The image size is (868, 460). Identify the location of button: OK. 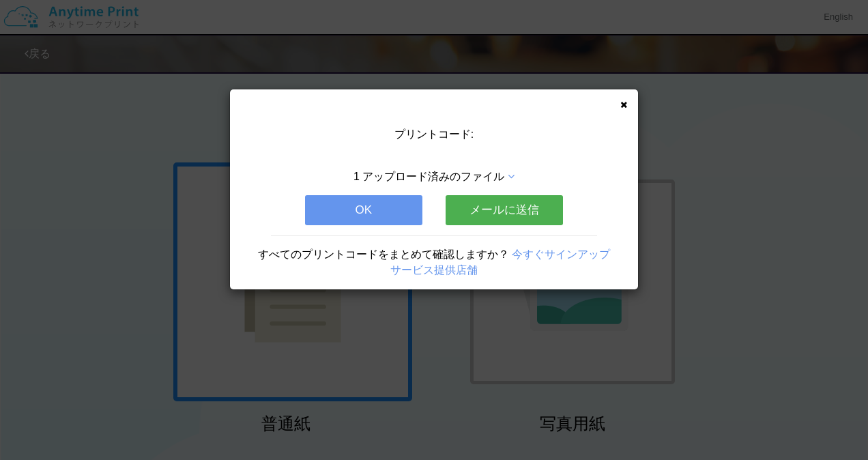
(363, 210).